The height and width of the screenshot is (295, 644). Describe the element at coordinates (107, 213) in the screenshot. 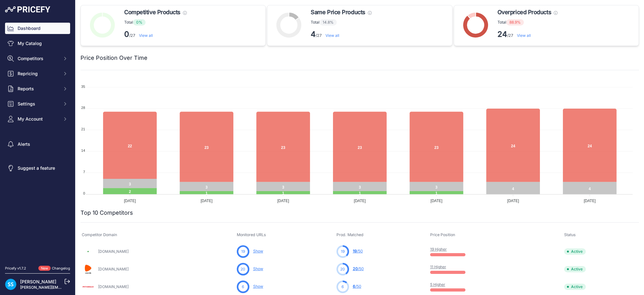

I see `h2: Top 10 Competitors` at that location.